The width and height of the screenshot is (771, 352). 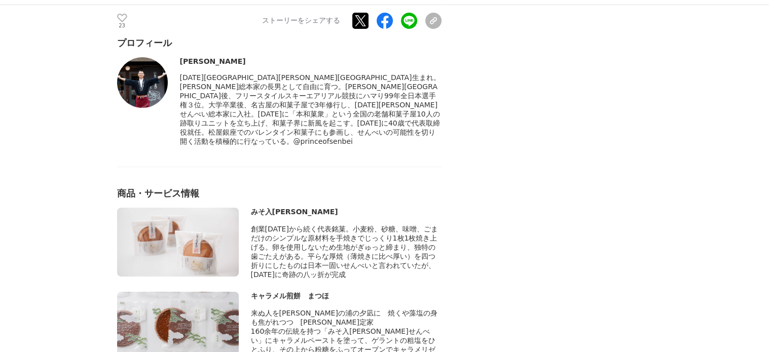 I want to click on img: thumbnail_2a7e95d0-f477-11ed-998d-29401511bc83.jpg, so click(x=142, y=83).